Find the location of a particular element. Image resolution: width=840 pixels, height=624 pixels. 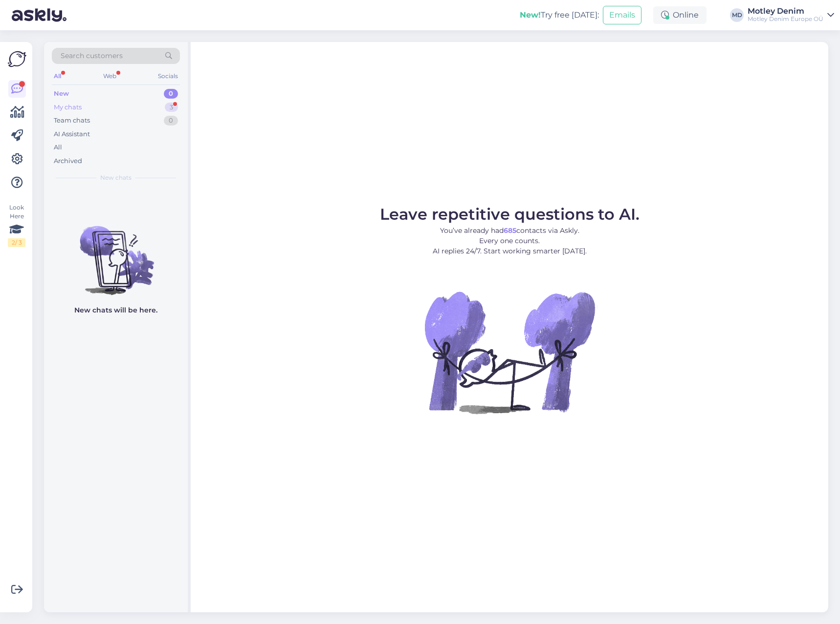

b: New! is located at coordinates (530, 15).